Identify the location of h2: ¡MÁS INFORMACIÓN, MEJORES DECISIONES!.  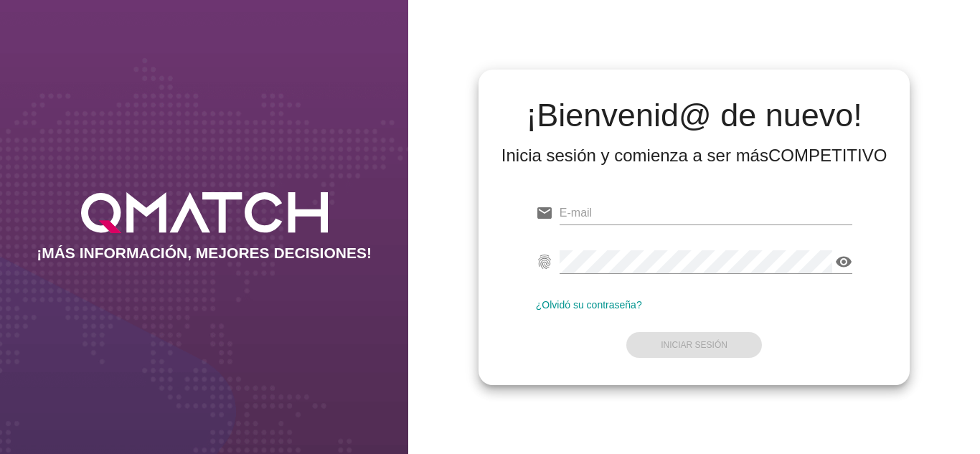
(204, 253).